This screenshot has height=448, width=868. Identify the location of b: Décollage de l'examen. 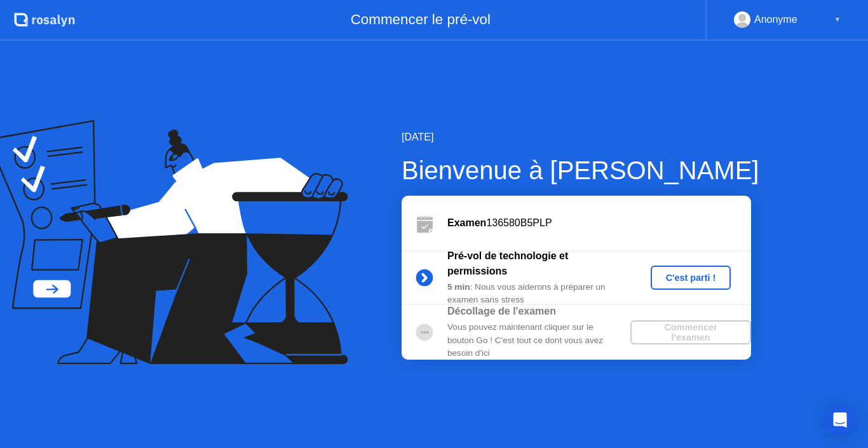
(501, 311).